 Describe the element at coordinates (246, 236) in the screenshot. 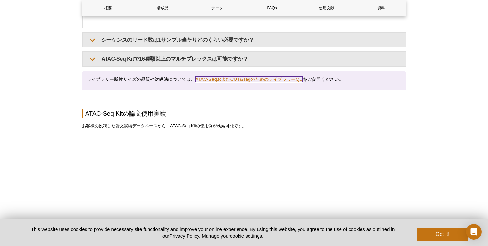

I see `button: cookie settings` at that location.